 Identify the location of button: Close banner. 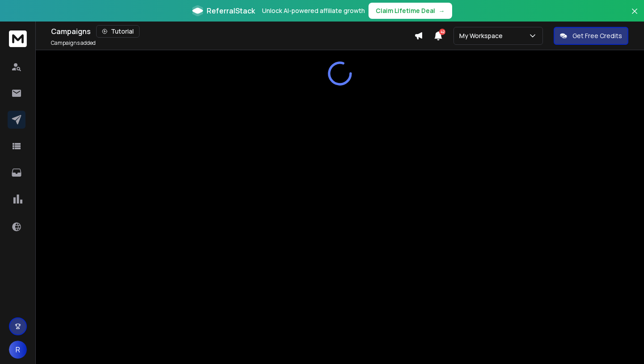
(635, 16).